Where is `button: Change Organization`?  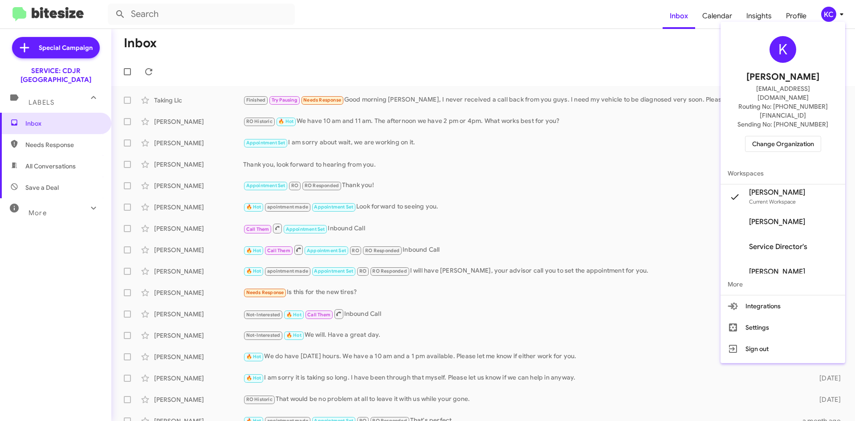
button: Change Organization is located at coordinates (783, 144).